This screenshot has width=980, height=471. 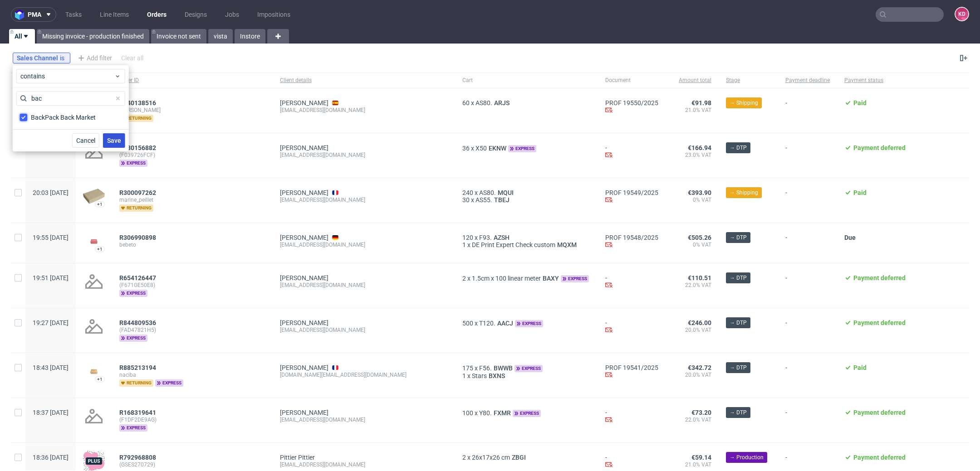 I want to click on span: 2, so click(x=464, y=457).